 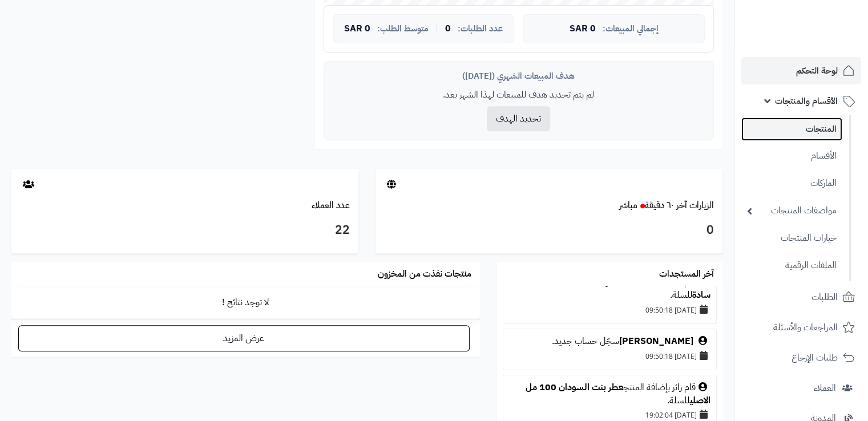 What do you see at coordinates (801, 298) in the screenshot?
I see `a: الطلبات` at bounding box center [801, 298].